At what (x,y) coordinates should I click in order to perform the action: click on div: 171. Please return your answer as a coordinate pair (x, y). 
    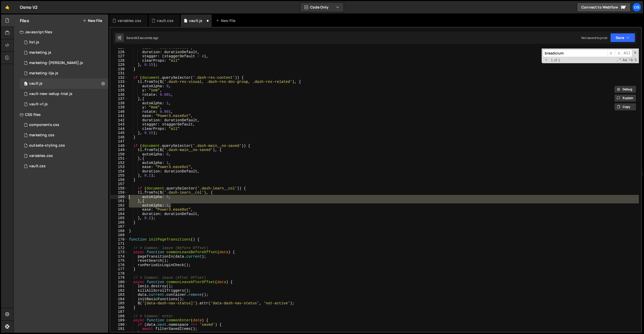
    Looking at the image, I should click on (119, 243).